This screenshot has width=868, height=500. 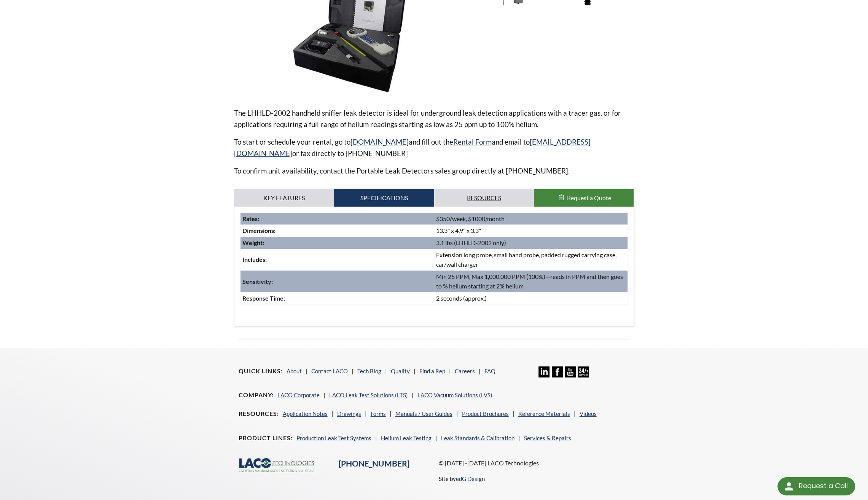 I want to click on strong: Dimensions, so click(x=258, y=230).